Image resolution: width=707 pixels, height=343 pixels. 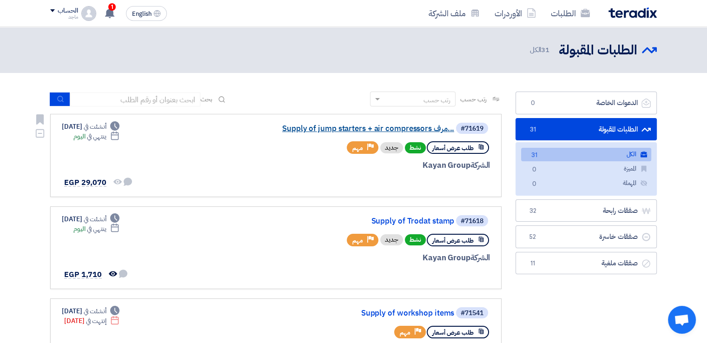 I want to click on span: الكل, so click(x=540, y=50).